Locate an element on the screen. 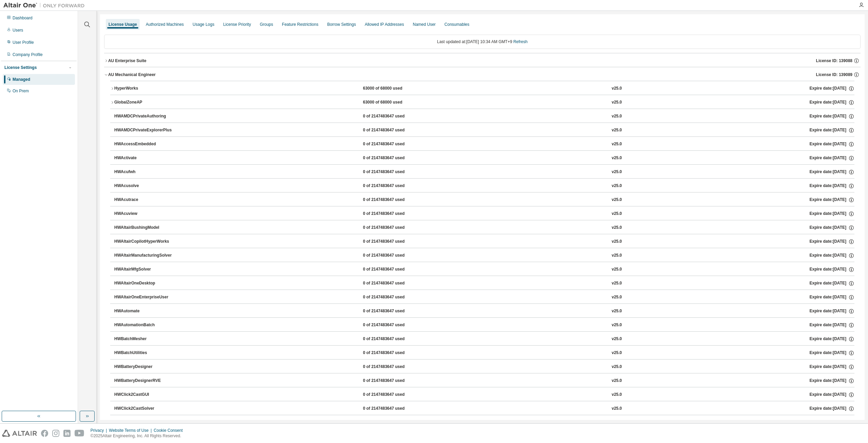  div: License Settings is located at coordinates (20, 67).